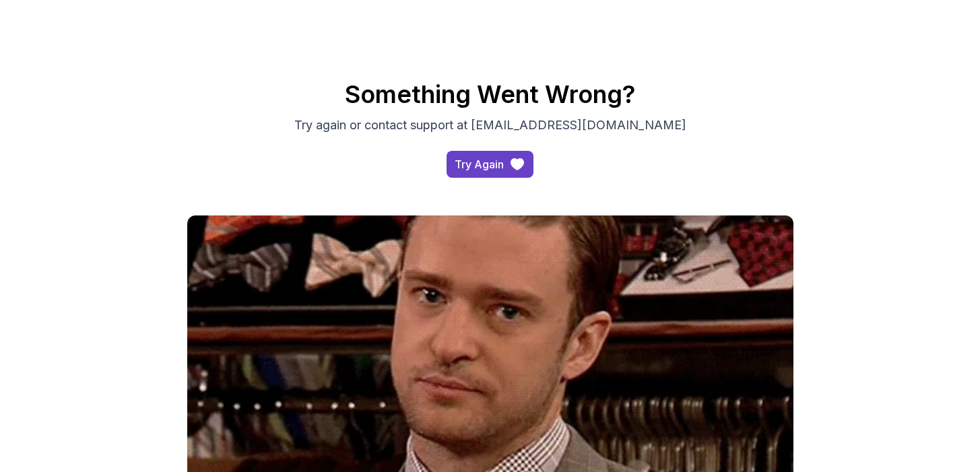  I want to click on div: Try Again, so click(478, 164).